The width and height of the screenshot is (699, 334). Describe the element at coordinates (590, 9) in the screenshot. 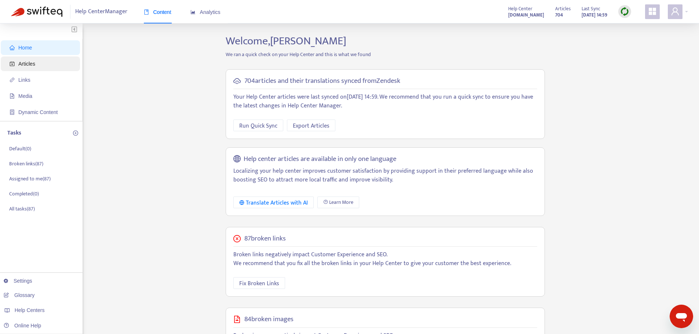

I see `span: Last Sync` at that location.